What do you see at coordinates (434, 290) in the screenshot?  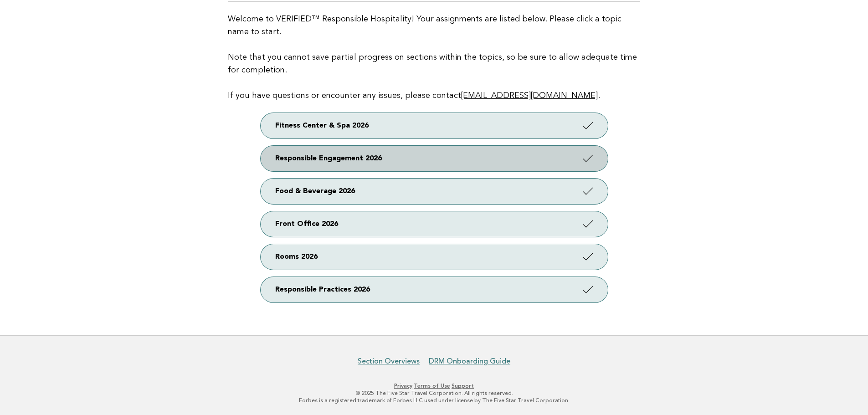 I see `a: Responsible Practices 2026` at bounding box center [434, 290].